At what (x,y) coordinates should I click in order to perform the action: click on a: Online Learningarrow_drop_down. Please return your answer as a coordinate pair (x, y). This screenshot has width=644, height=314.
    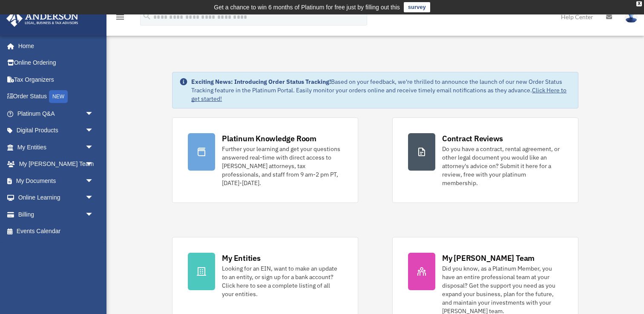
    Looking at the image, I should click on (56, 198).